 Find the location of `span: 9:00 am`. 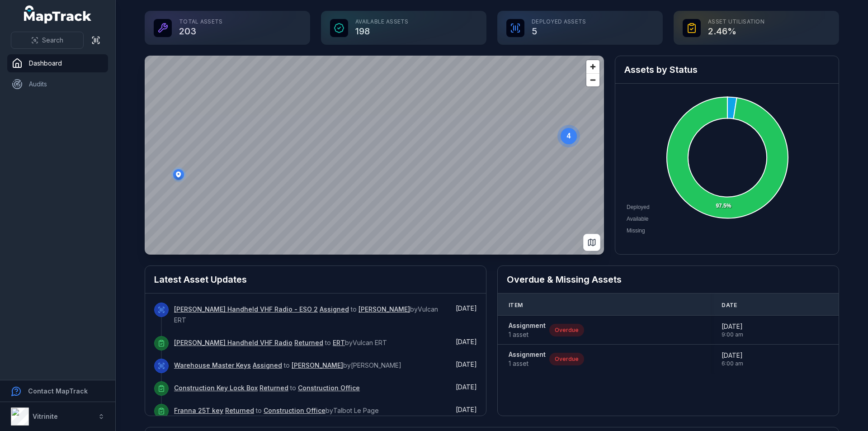

span: 9:00 am is located at coordinates (732, 334).